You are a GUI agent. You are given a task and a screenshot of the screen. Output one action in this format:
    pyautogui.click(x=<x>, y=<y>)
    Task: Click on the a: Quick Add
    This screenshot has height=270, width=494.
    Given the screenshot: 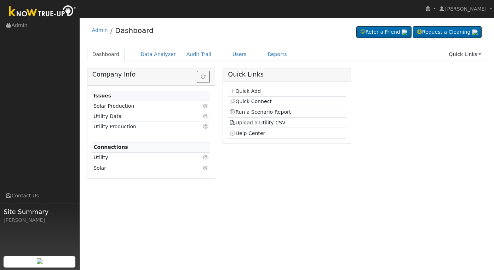 What is the action you would take?
    pyautogui.click(x=245, y=91)
    